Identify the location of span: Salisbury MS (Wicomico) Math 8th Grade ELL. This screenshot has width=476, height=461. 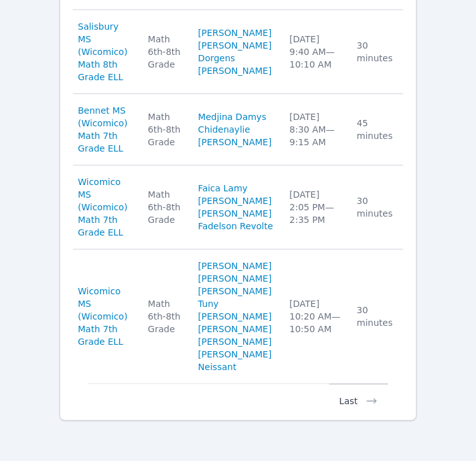
(105, 52).